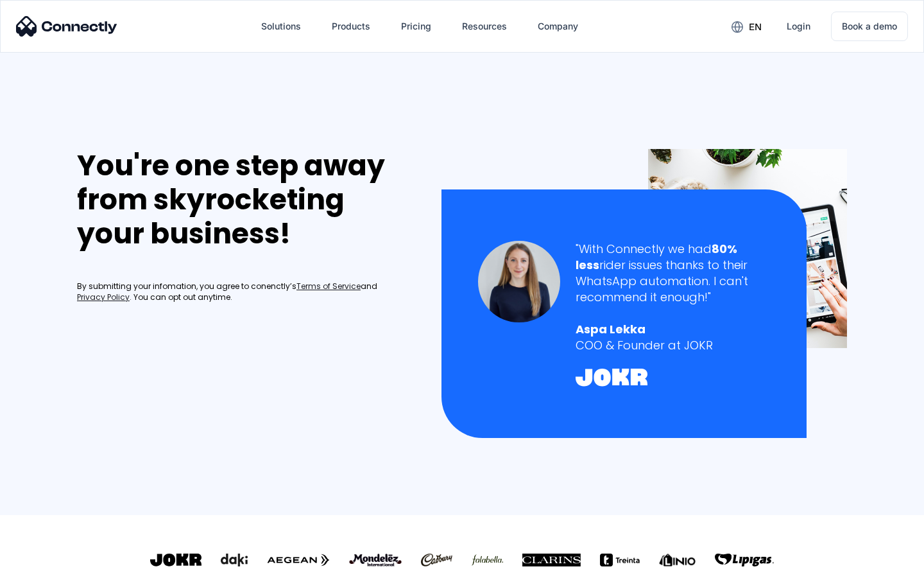 Image resolution: width=924 pixels, height=578 pixels. Describe the element at coordinates (328, 286) in the screenshot. I see `a: Terms of Service` at that location.